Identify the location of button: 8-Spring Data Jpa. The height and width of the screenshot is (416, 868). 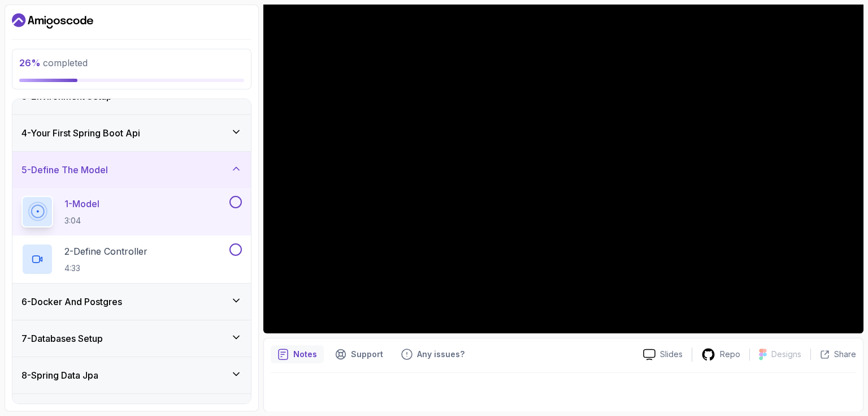
(132, 375).